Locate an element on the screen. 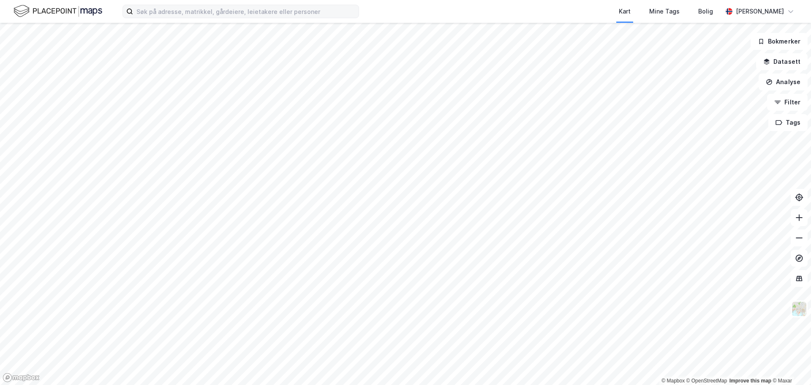  button: Bokmerker is located at coordinates (779, 41).